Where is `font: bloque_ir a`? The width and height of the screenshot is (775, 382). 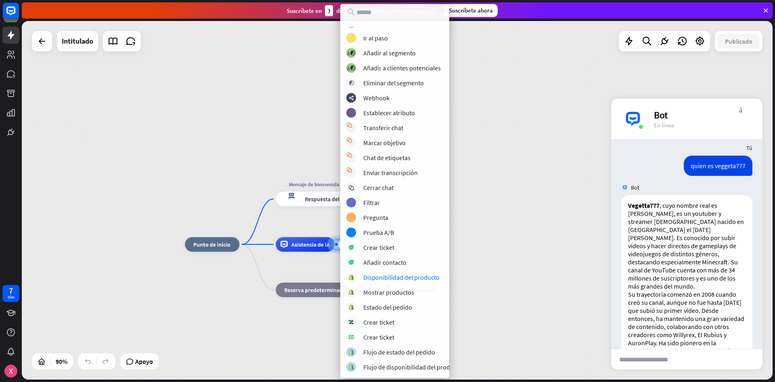
font: bloque_ir a is located at coordinates (351, 38).